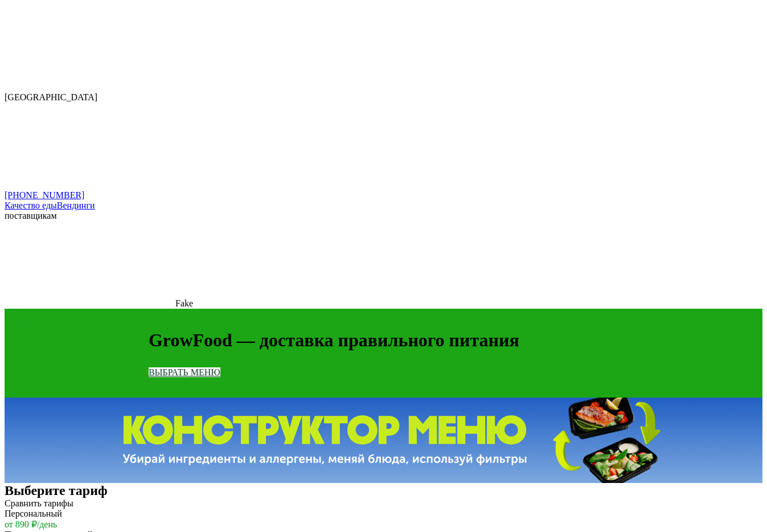  I want to click on a: ВЫБРАТЬ МЕНЮ, so click(185, 372).